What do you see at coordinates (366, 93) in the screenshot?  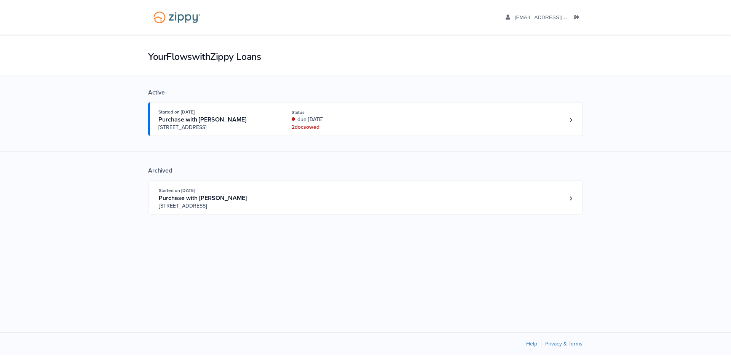 I see `div: Active` at bounding box center [366, 93].